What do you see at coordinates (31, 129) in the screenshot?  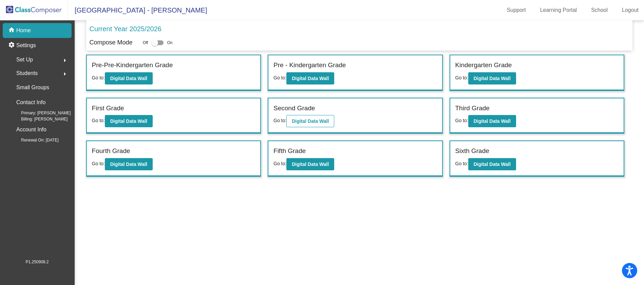 I see `p: Account Info` at bounding box center [31, 129].